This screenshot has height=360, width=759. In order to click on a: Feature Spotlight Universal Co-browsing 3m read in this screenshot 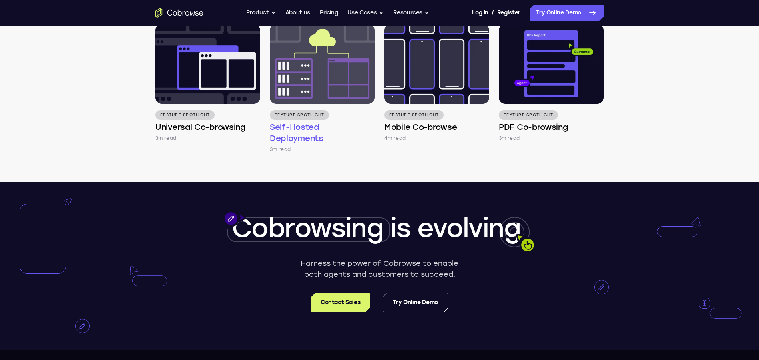, I will do `click(208, 83)`.